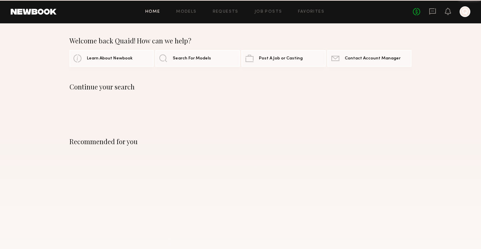 This screenshot has width=481, height=249. I want to click on div: Welcome back Quaid! How can we help?, so click(240, 41).